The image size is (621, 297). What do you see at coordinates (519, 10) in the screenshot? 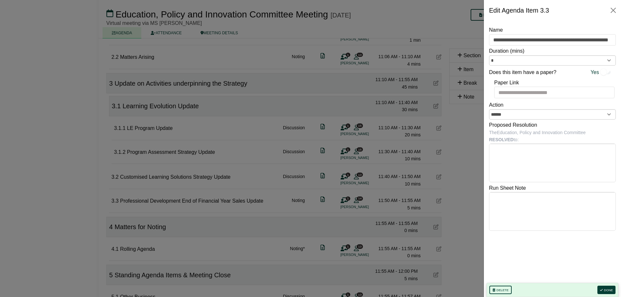
I see `div: Edit Agenda Item 3.3` at bounding box center [519, 10].